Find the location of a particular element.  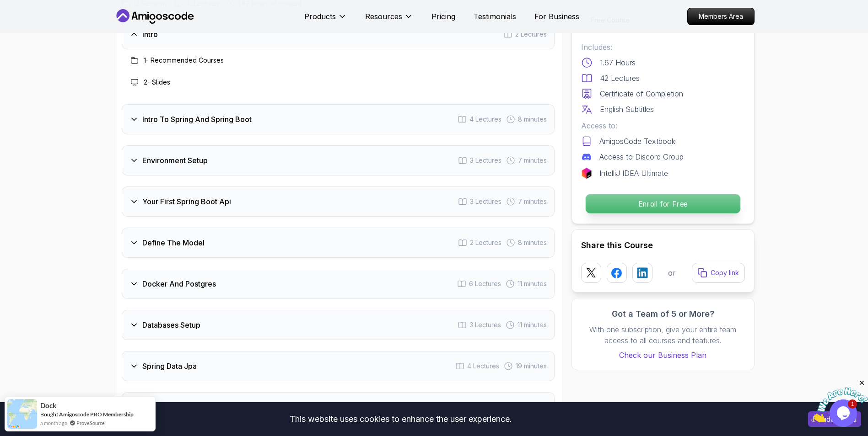

a: Amigoscode PRO Membership is located at coordinates (96, 415).